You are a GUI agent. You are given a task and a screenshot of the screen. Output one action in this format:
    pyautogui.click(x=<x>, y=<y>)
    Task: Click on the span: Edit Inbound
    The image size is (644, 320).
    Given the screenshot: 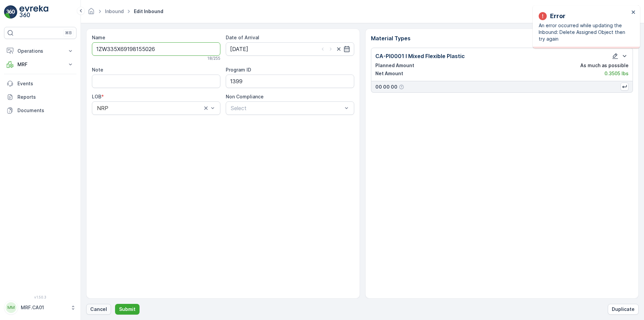 What is the action you would take?
    pyautogui.click(x=148, y=12)
    